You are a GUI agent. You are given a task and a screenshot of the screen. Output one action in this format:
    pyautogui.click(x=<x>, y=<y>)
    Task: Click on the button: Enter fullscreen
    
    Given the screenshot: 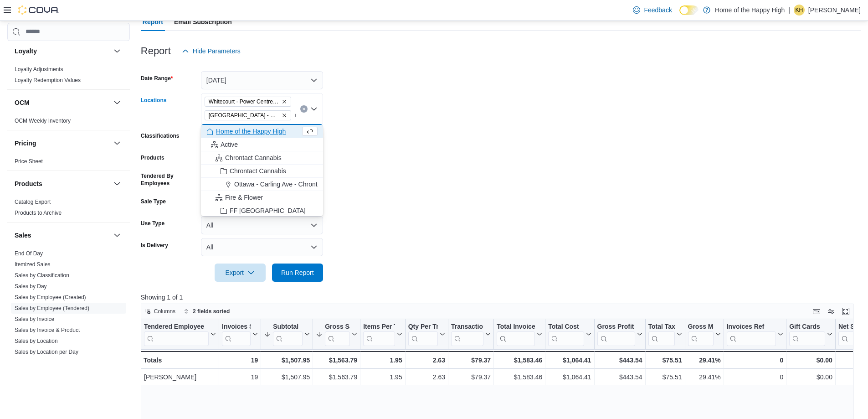 What is the action you would take?
    pyautogui.click(x=846, y=311)
    